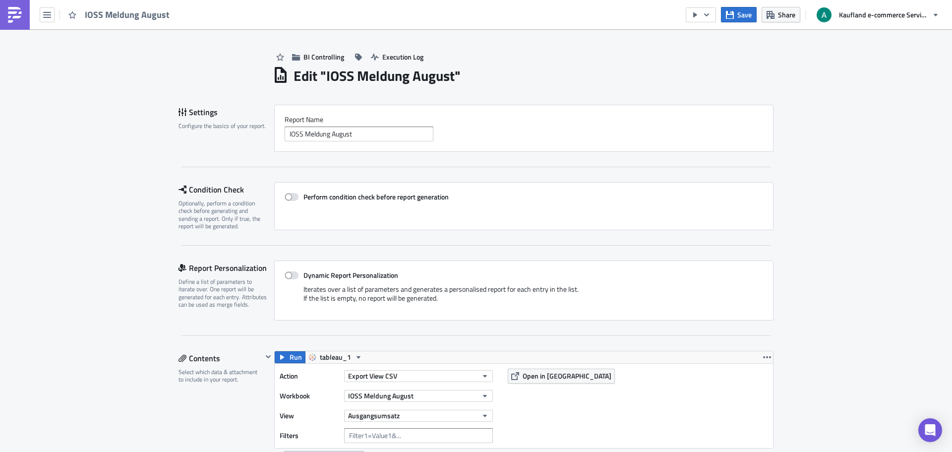 The height and width of the screenshot is (452, 952). I want to click on div: Open Intercom Messenger, so click(931, 430).